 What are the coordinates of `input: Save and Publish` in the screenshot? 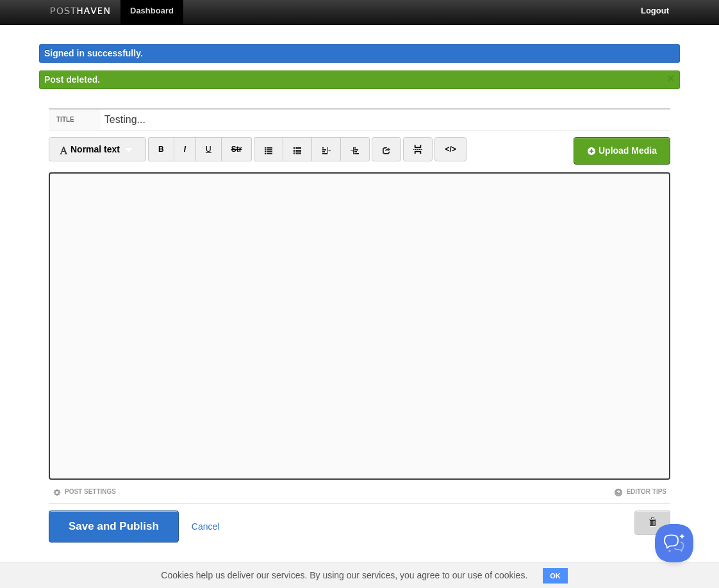 It's located at (113, 527).